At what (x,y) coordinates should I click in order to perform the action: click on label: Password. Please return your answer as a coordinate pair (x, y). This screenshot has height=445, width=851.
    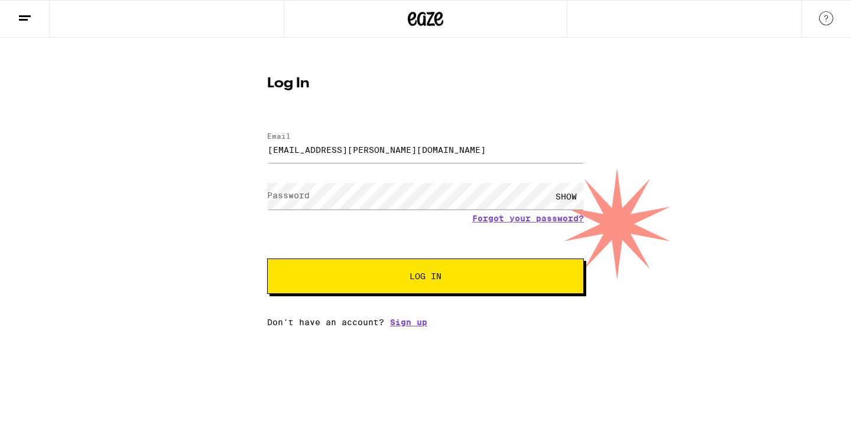
    Looking at the image, I should click on (288, 196).